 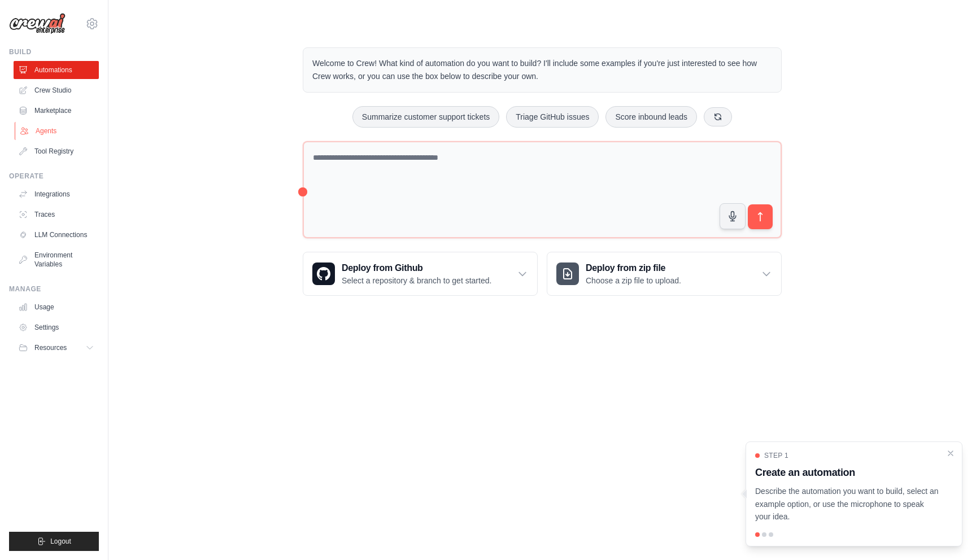 What do you see at coordinates (57, 131) in the screenshot?
I see `a: Agents` at bounding box center [57, 131].